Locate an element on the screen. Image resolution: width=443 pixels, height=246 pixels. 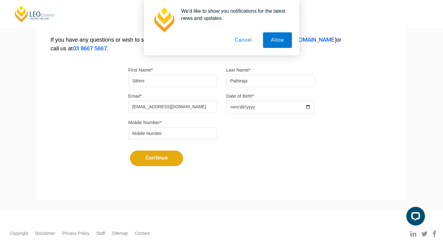
a: Disclaimer is located at coordinates (45, 233).